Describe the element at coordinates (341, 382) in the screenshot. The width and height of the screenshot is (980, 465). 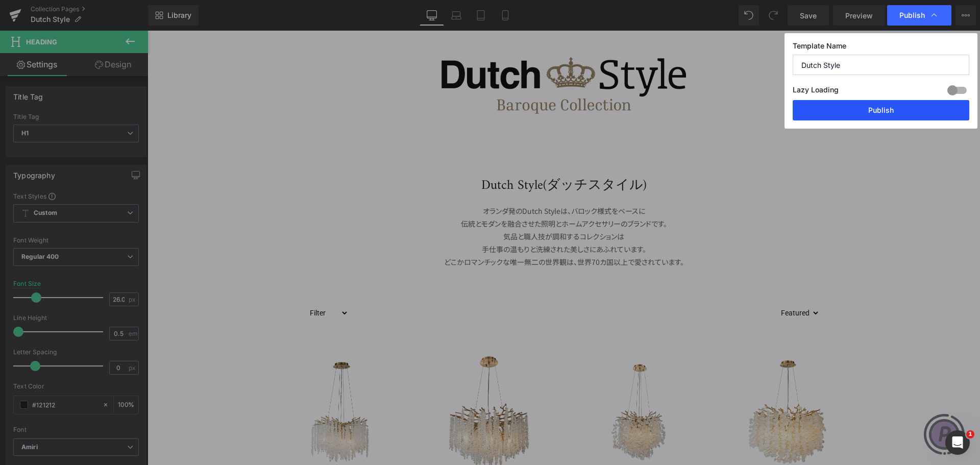
I see `img: Dutch Style シャンデリア・ウォーターフォール Φ60cm` at that location.